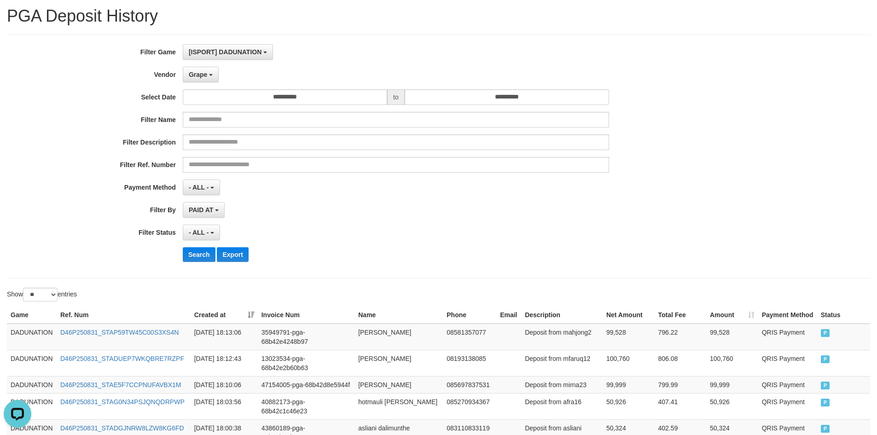 The height and width of the screenshot is (435, 877). I want to click on td: 085697837531, so click(469, 384).